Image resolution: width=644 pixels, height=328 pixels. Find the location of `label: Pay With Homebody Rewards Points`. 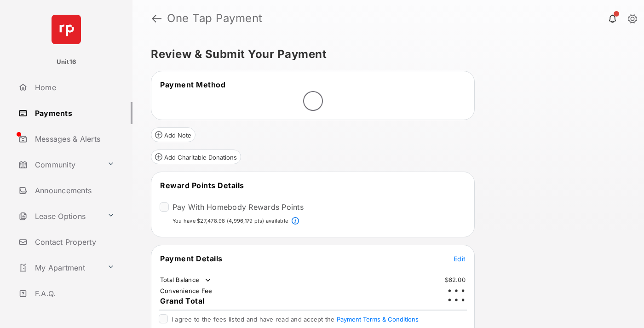

label: Pay With Homebody Rewards Points is located at coordinates (238, 207).